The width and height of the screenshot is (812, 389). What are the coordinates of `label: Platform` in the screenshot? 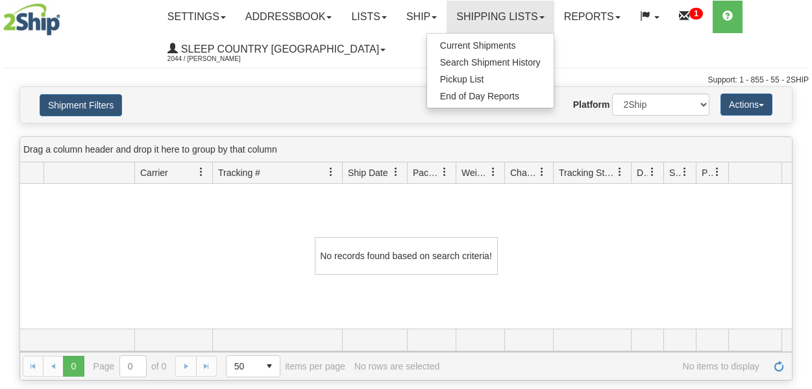 It's located at (591, 104).